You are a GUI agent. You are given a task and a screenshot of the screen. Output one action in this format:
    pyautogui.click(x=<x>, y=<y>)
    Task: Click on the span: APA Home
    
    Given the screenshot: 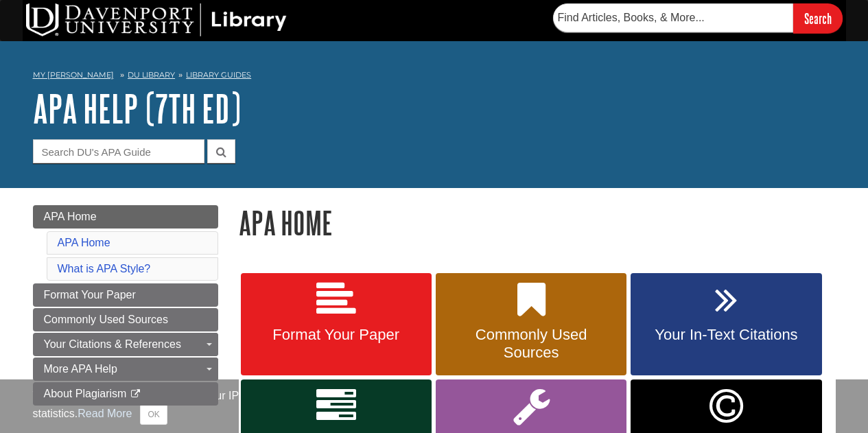 What is the action you would take?
    pyautogui.click(x=70, y=216)
    